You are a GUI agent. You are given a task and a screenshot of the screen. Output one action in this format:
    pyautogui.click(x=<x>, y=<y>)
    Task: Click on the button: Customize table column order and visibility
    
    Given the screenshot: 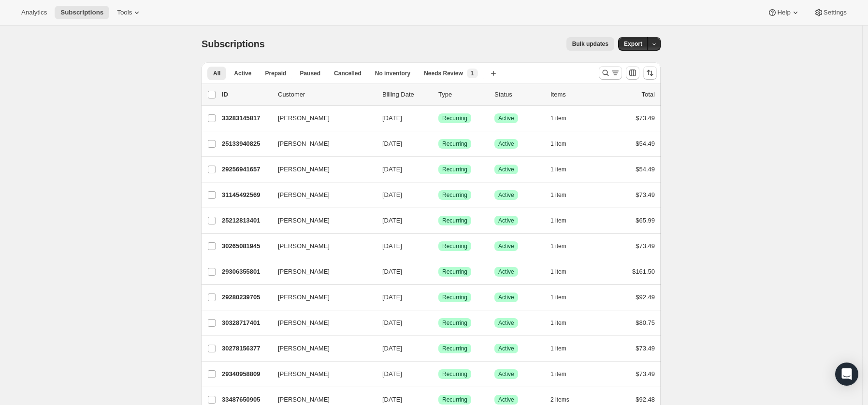 What is the action you would take?
    pyautogui.click(x=633, y=73)
    